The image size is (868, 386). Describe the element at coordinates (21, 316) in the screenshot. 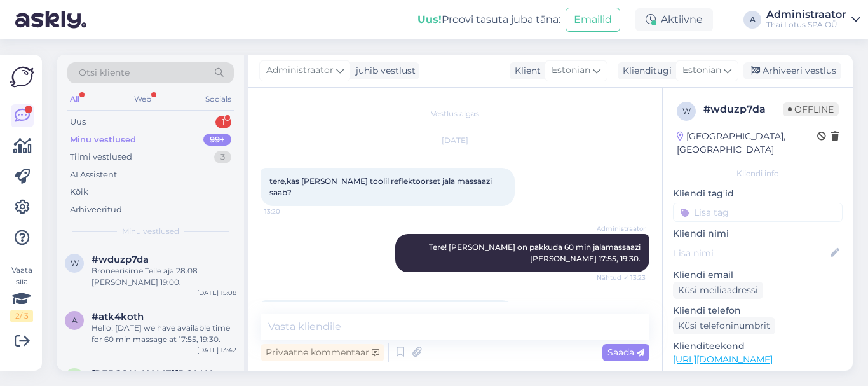

I see `div: 2 / 3` at that location.